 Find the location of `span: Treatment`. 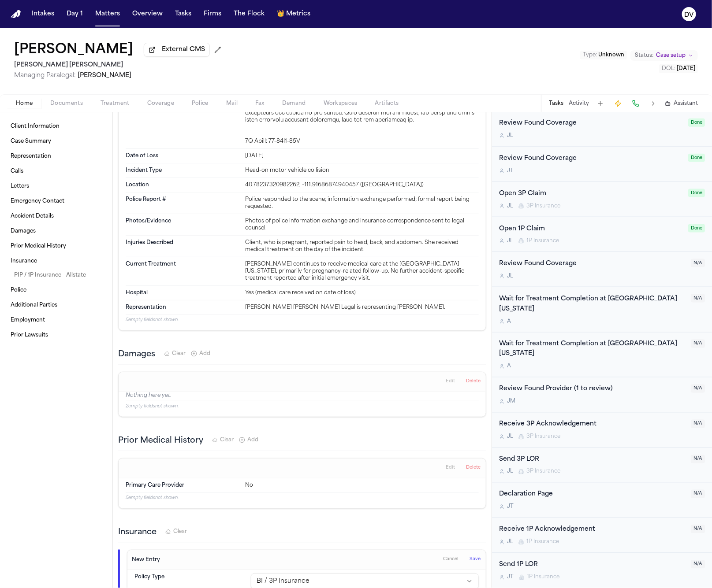

span: Treatment is located at coordinates (115, 103).